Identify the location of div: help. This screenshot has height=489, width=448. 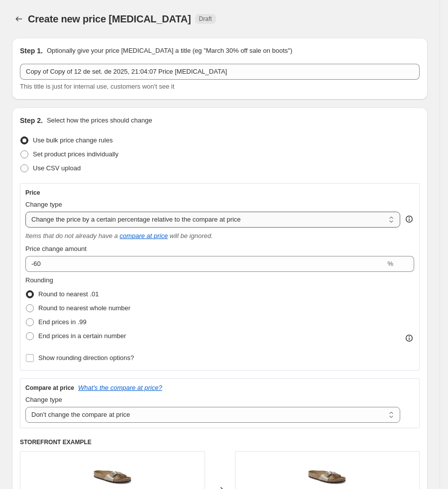
(409, 219).